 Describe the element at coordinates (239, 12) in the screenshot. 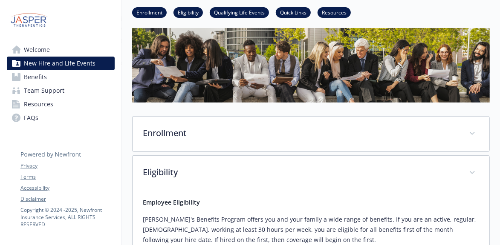

I see `a: Qualifying Life Events` at that location.